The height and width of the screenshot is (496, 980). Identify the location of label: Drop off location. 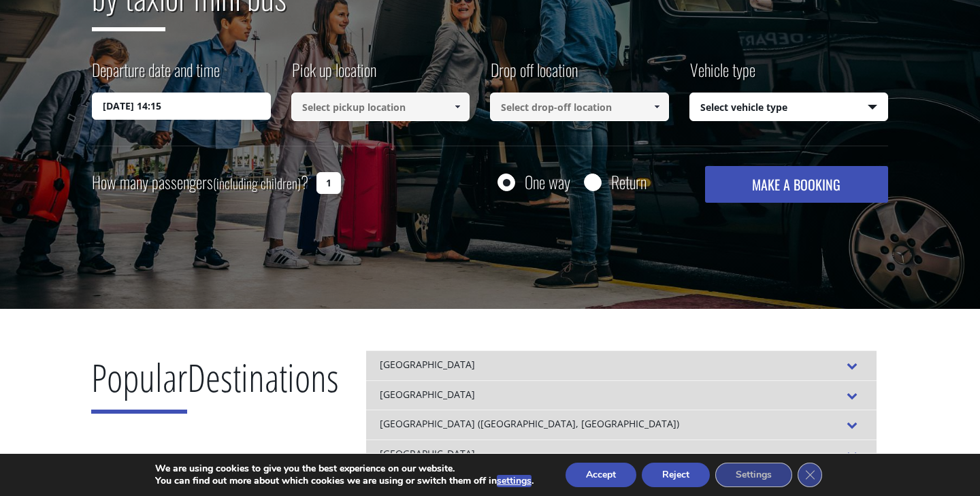
(533, 75).